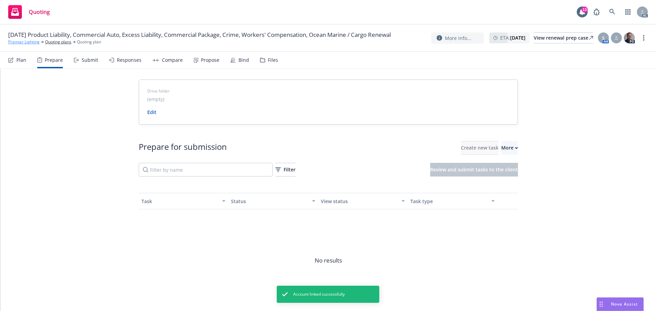 The image size is (656, 311). I want to click on input: Filter by name, so click(206, 170).